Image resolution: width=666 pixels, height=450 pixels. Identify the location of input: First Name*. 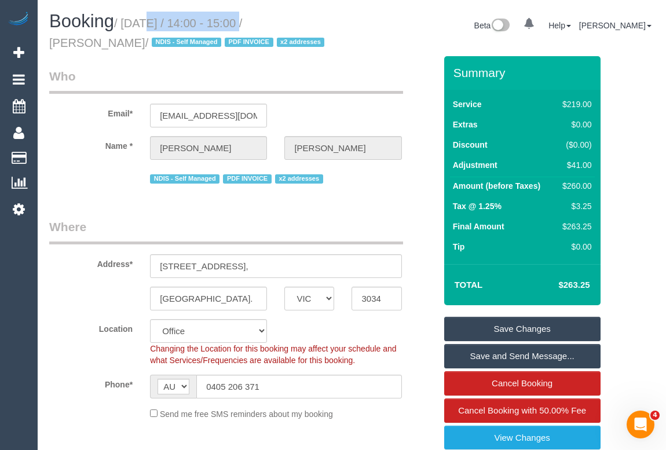
(209, 148).